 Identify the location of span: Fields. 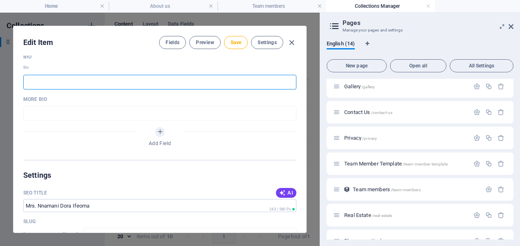
(172, 42).